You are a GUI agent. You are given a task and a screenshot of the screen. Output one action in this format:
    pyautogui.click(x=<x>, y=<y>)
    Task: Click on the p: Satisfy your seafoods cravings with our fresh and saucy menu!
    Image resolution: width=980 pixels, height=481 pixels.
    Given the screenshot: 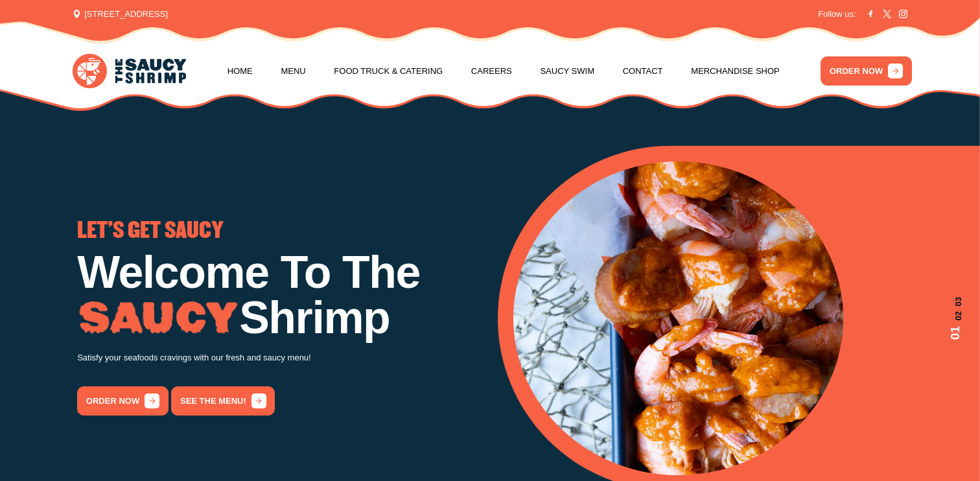 What is the action you would take?
    pyautogui.click(x=280, y=358)
    